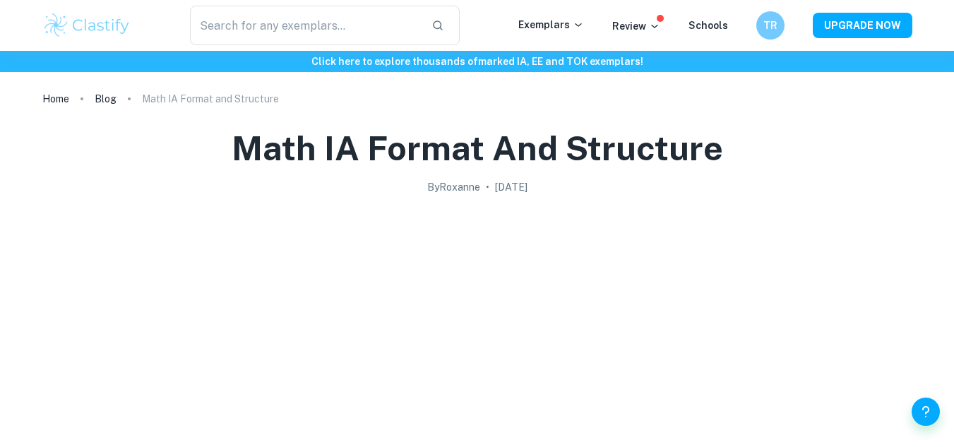 This screenshot has height=447, width=954. I want to click on h6: Click here to explore thousands of marked IA, EE and TOK exemplars !, so click(477, 61).